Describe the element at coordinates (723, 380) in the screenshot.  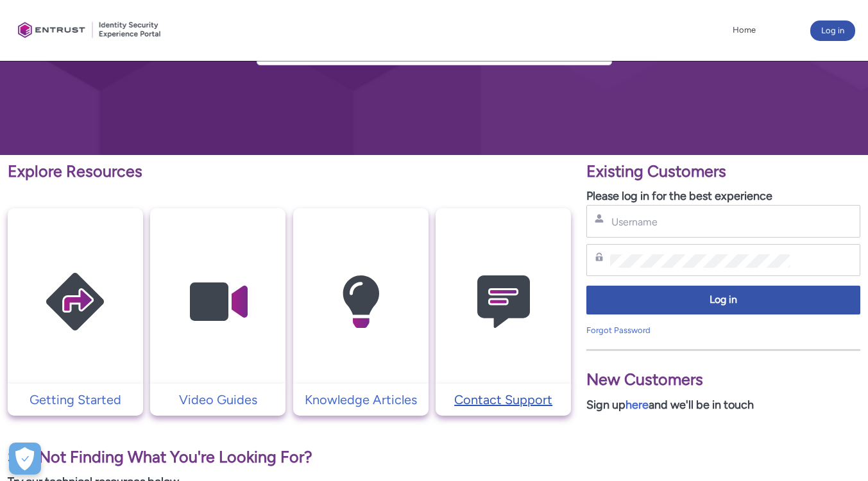
I see `p: New Customers` at that location.